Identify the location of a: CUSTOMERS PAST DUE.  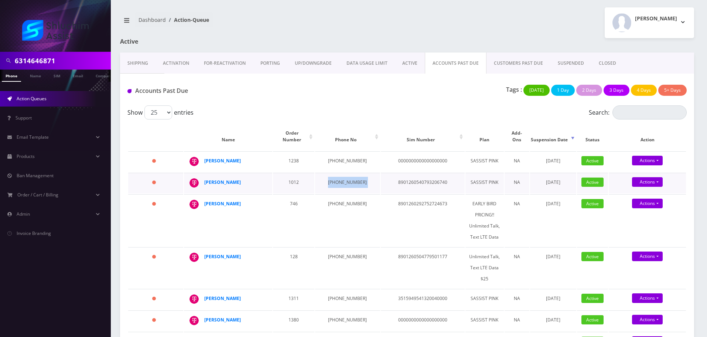
(519, 63).